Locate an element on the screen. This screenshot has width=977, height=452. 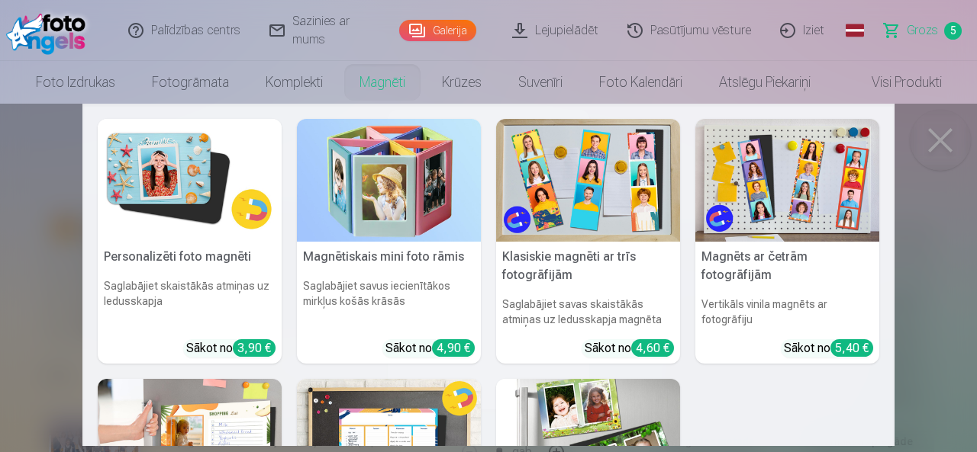
div: 4,90 € is located at coordinates (453, 348).